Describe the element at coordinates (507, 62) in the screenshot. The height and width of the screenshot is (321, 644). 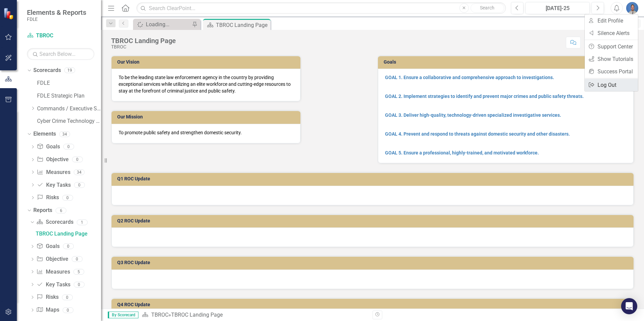
I see `h3: Goals` at that location.